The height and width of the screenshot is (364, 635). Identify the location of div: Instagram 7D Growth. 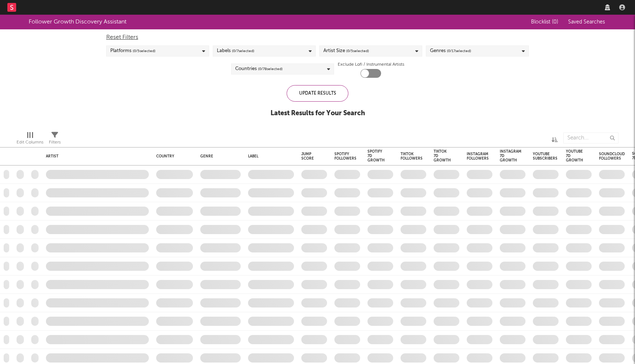
(510, 156).